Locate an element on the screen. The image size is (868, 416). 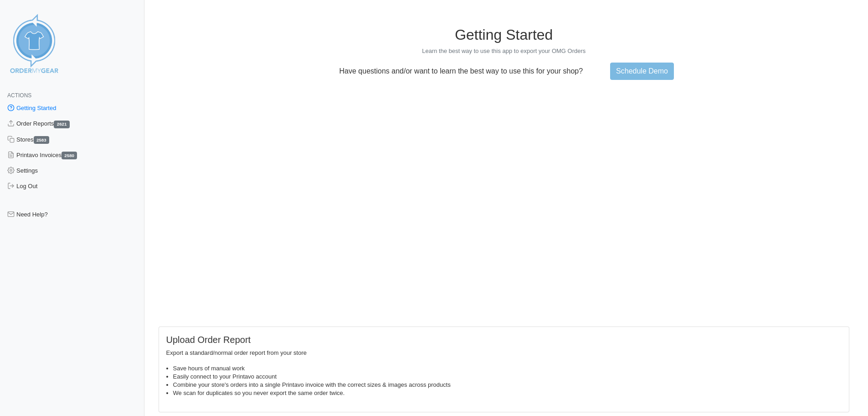
h5: Upload Order Report is located at coordinates (504, 339).